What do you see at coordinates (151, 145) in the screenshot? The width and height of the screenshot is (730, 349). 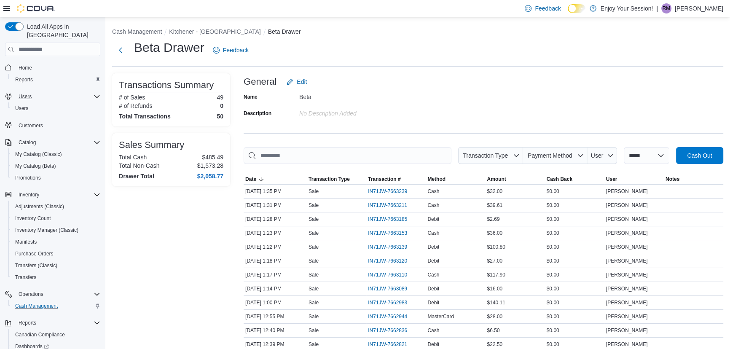 I see `h3: Sales Summary` at bounding box center [151, 145].